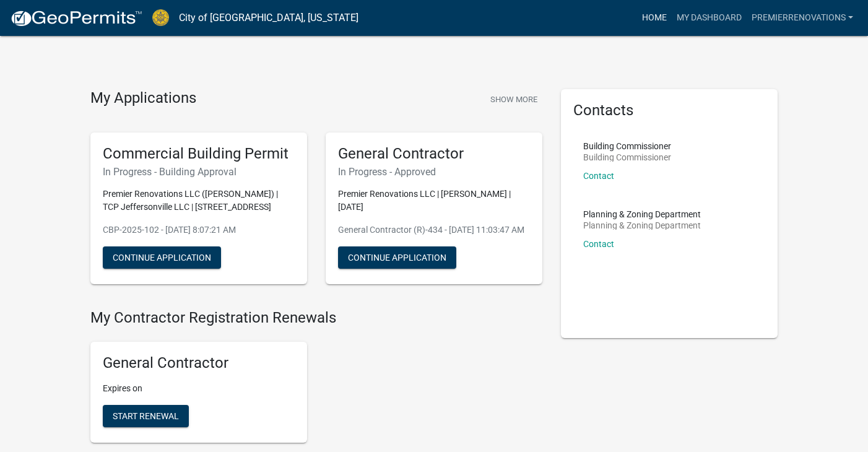 The width and height of the screenshot is (868, 452). Describe the element at coordinates (198, 171) in the screenshot. I see `h6: In Progress - Building Approval` at that location.